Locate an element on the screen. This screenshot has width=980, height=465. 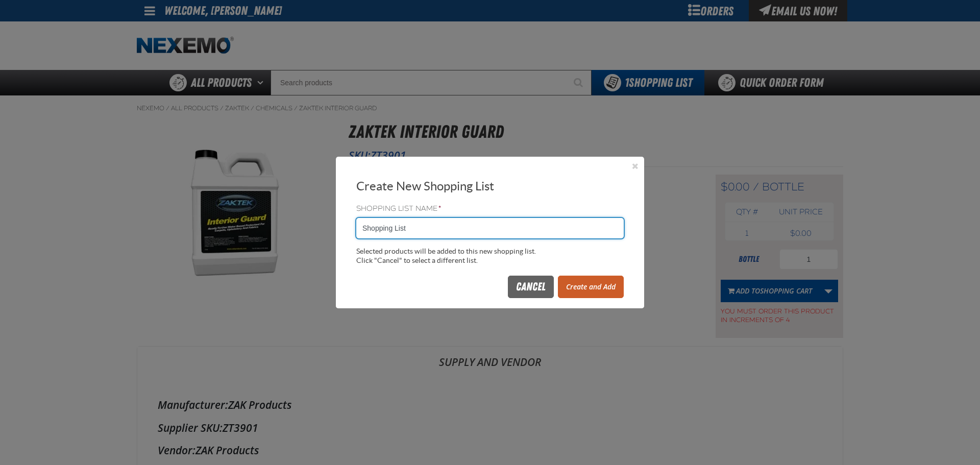
button: Close the Dialog is located at coordinates (635, 166).